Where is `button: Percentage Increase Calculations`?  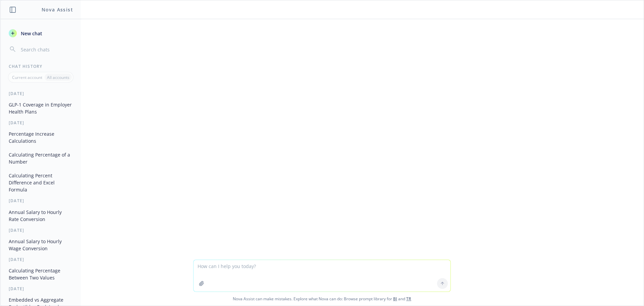 button: Percentage Increase Calculations is located at coordinates (41, 137).